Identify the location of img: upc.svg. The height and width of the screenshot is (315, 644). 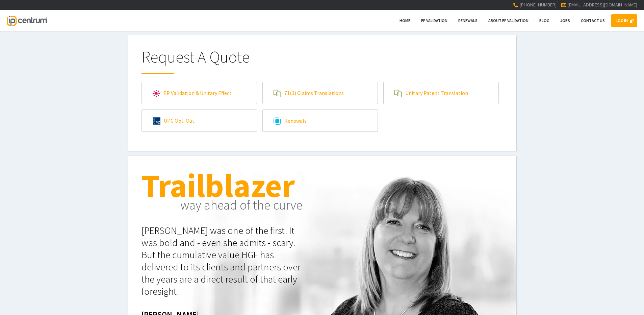
(157, 121).